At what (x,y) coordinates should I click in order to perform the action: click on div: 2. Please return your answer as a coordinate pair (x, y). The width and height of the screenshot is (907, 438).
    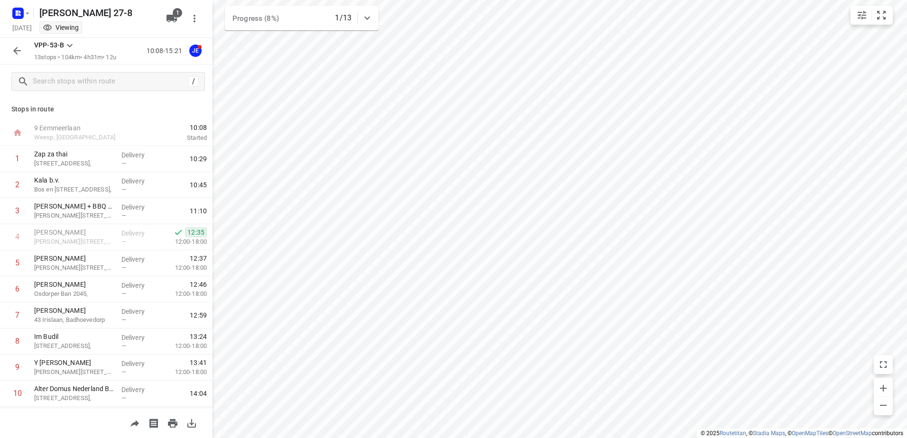
    Looking at the image, I should click on (17, 185).